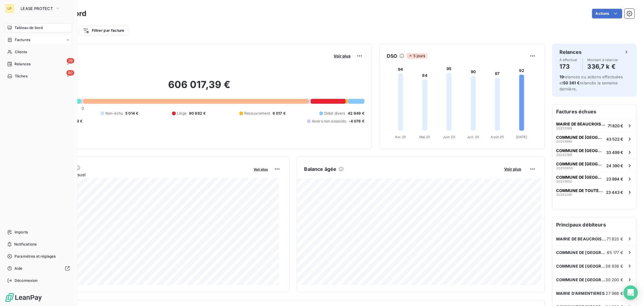  Describe the element at coordinates (614, 166) in the screenshot. I see `span: 24 390 €` at that location.